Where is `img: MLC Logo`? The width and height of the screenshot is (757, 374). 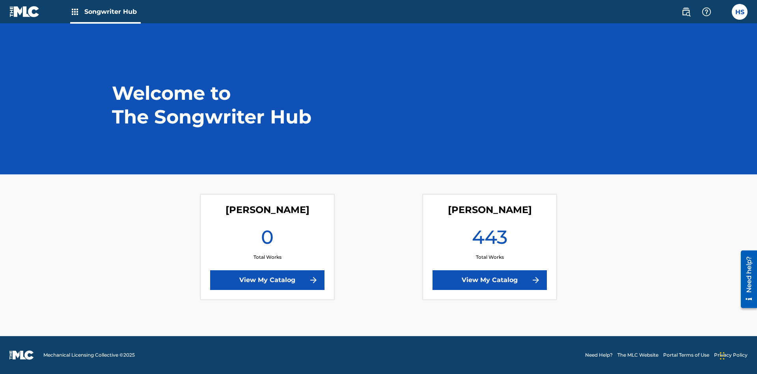 img: MLC Logo is located at coordinates (24, 11).